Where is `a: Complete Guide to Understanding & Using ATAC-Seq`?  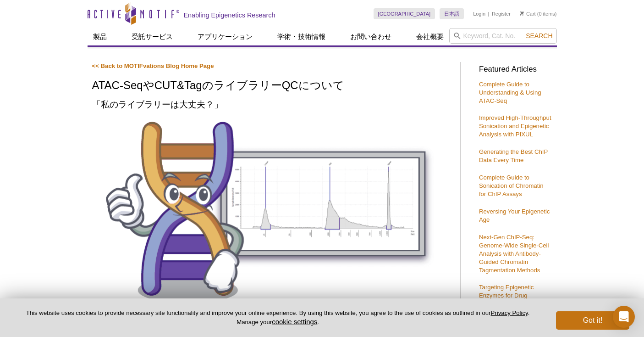 a: Complete Guide to Understanding & Using ATAC-Seq is located at coordinates (510, 92).